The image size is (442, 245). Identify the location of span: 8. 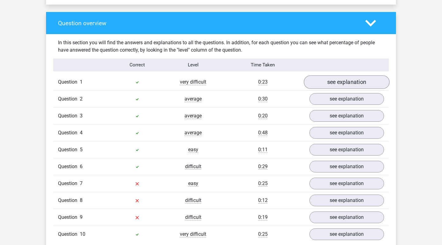
(81, 200).